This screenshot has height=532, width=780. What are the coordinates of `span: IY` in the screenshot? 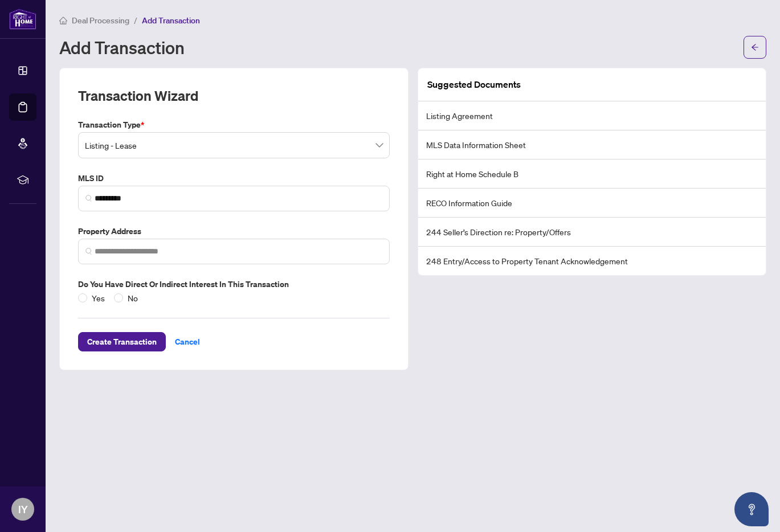 It's located at (23, 509).